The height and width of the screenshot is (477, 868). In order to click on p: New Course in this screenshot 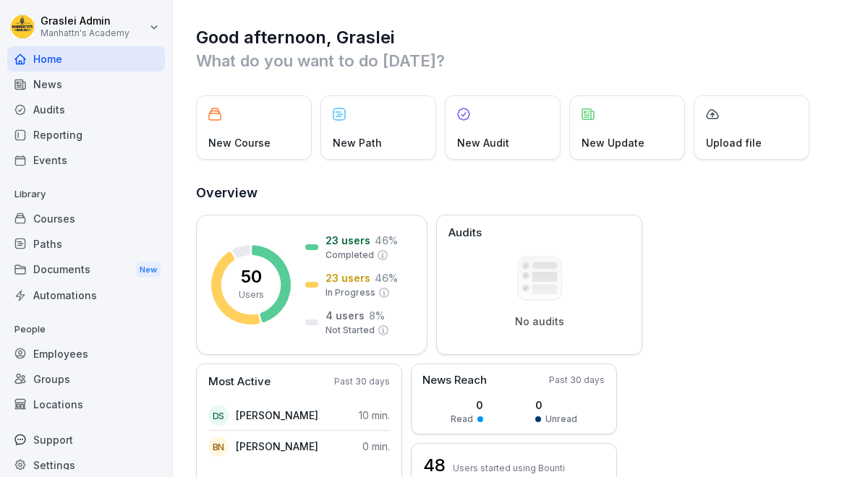, I will do `click(239, 143)`.